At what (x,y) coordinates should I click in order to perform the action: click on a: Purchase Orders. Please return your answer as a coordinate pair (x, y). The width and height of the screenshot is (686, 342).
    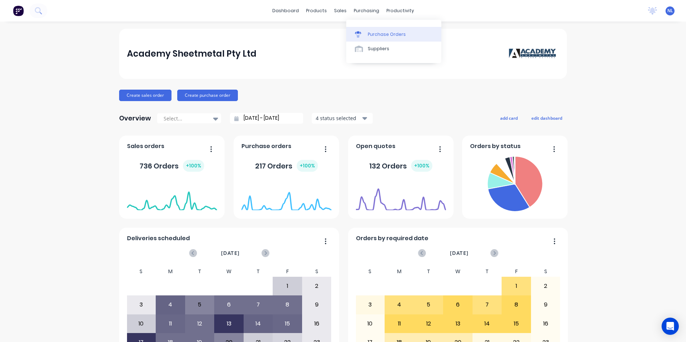
    Looking at the image, I should click on (394, 34).